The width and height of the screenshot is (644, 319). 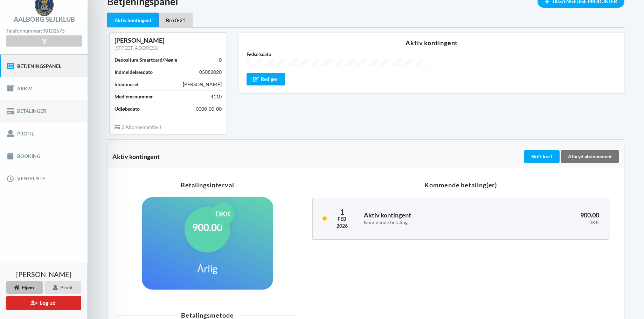 I want to click on div: Depositum Smartcard/Nøgle, so click(x=146, y=60).